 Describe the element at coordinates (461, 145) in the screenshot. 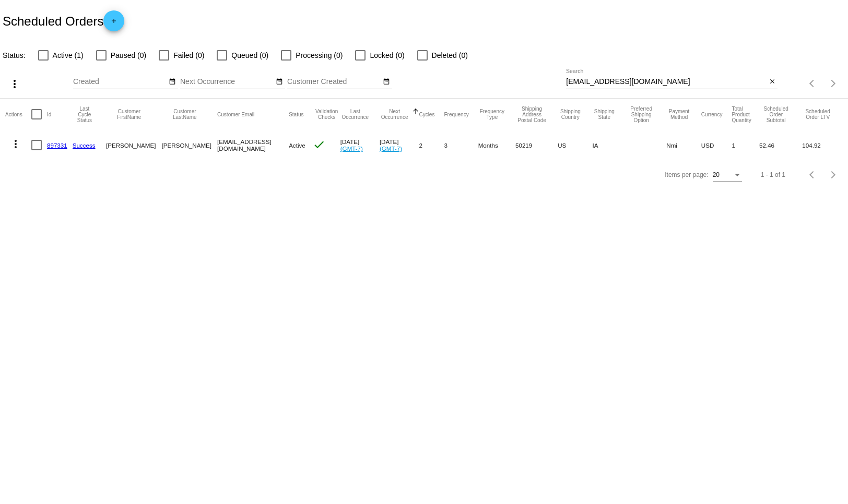

I see `mat-cell: 3` at that location.